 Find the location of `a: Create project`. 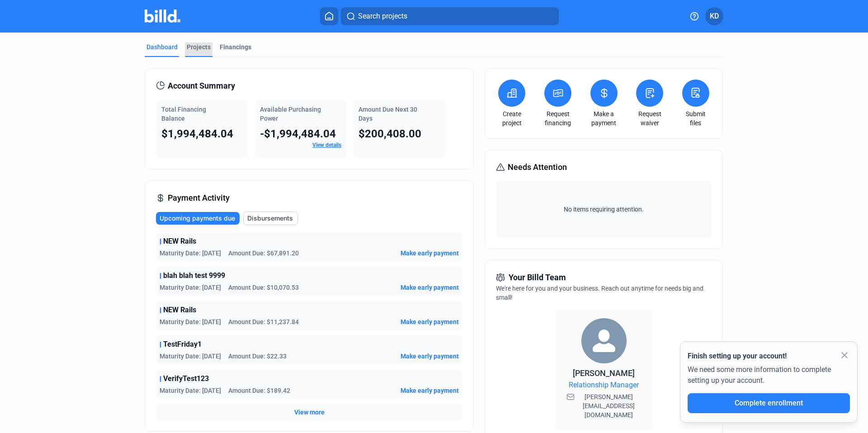

a: Create project is located at coordinates (512, 118).